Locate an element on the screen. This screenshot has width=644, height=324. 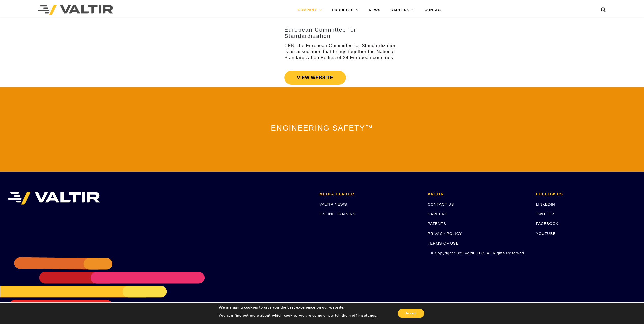
a: PRODUCTS is located at coordinates (346, 10).